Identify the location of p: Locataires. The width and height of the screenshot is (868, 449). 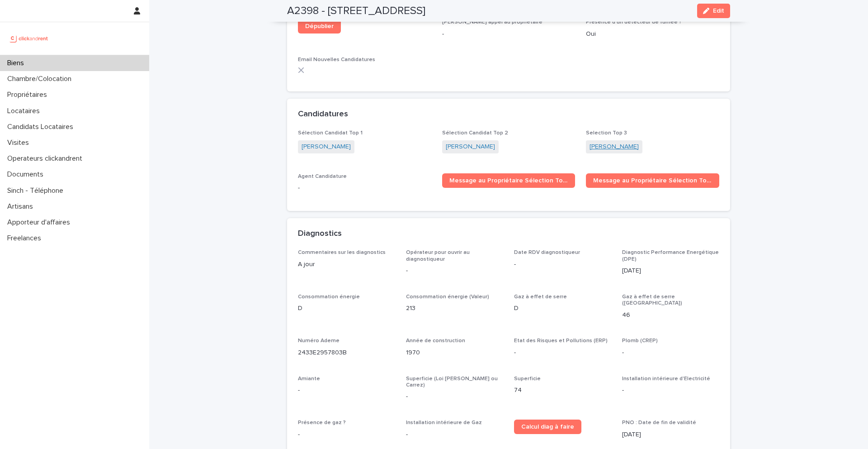
(25, 111).